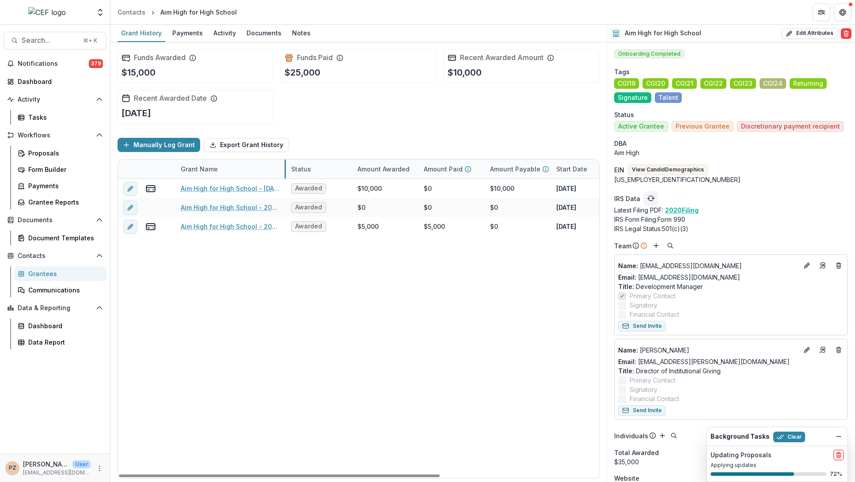  I want to click on a: Data Report, so click(60, 342).